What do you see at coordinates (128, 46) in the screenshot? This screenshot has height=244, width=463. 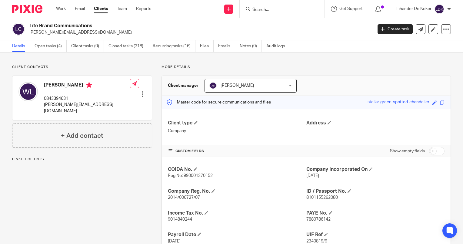 I see `a: Closed tasks (218)` at bounding box center [128, 46].